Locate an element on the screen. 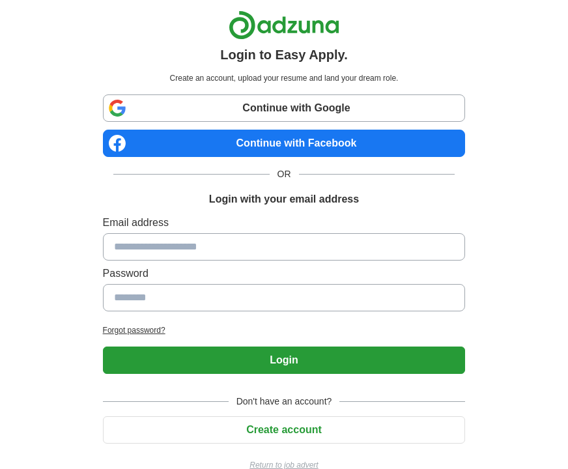 The image size is (568, 469). h1: Login with your email address is located at coordinates (284, 199).